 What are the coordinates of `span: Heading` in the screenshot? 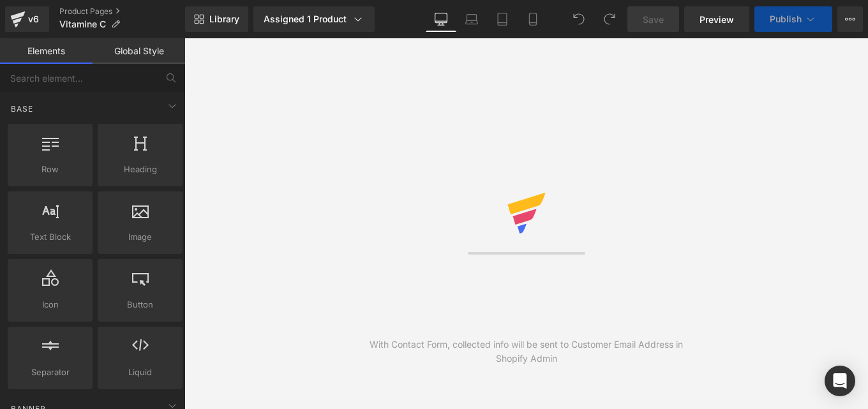 It's located at (140, 170).